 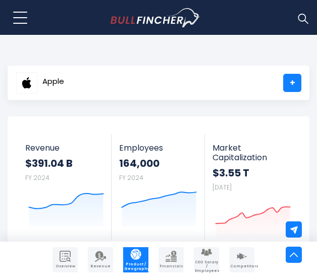 What do you see at coordinates (40, 83) in the screenshot?
I see `a: Apple` at bounding box center [40, 83].